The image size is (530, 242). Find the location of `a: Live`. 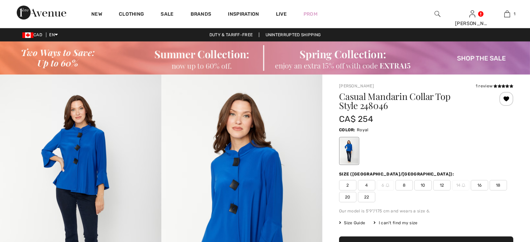

a: Live is located at coordinates (281, 14).